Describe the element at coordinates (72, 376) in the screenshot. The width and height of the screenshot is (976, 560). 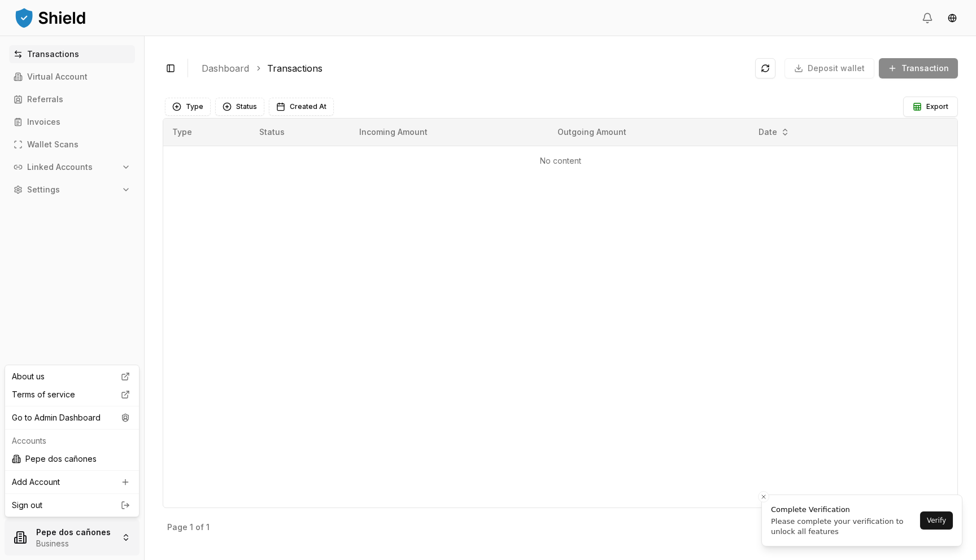
I see `a: About us` at that location.